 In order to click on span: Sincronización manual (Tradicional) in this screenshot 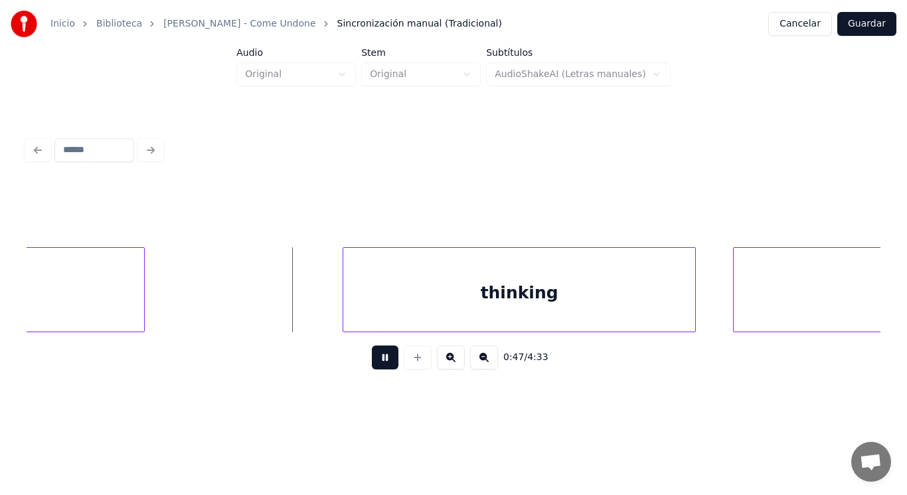, I will do `click(420, 24)`.